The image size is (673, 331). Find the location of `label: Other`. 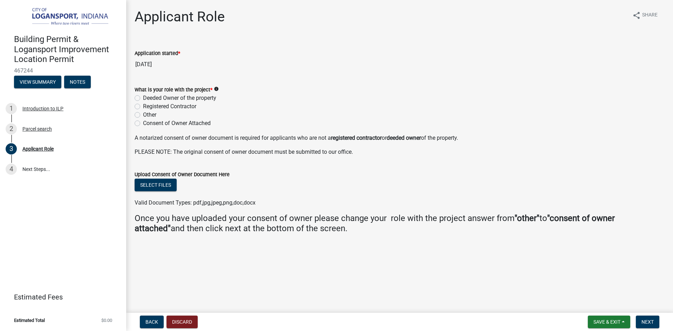

label: Other is located at coordinates (150, 115).